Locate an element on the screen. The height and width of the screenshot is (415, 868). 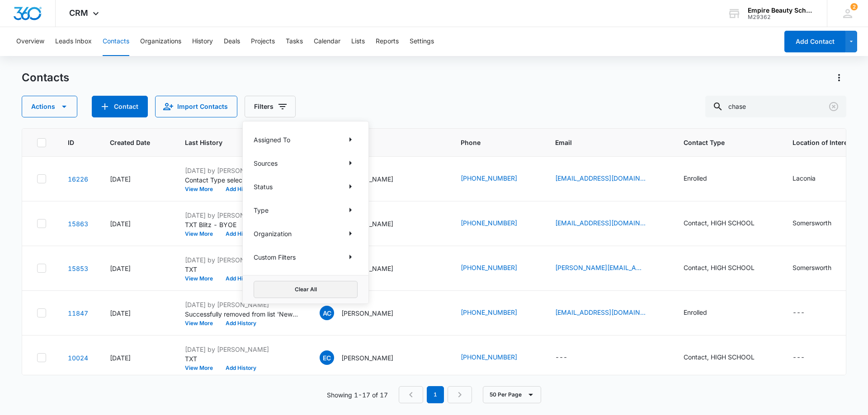
p: TXT Blitz - BYOE is located at coordinates (241, 225).